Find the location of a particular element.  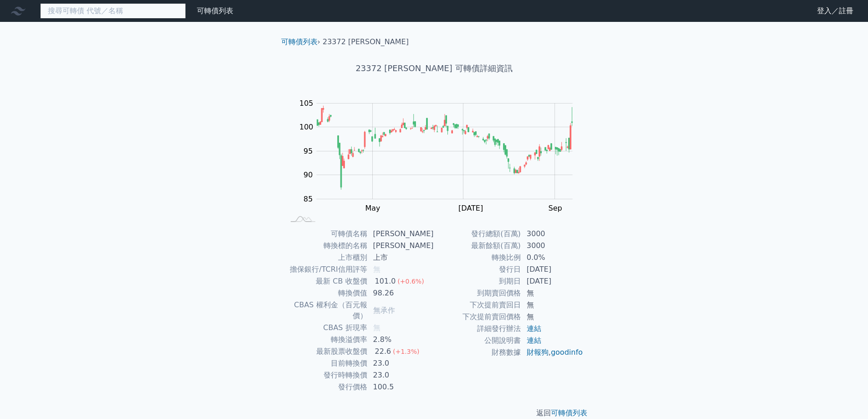

td: 詳細發行辦法 is located at coordinates (478, 329).